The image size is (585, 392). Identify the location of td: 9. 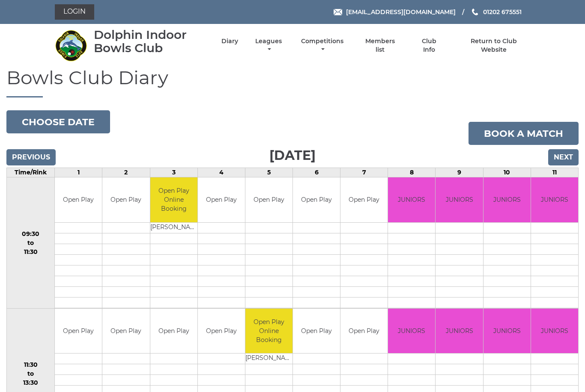
(459, 173).